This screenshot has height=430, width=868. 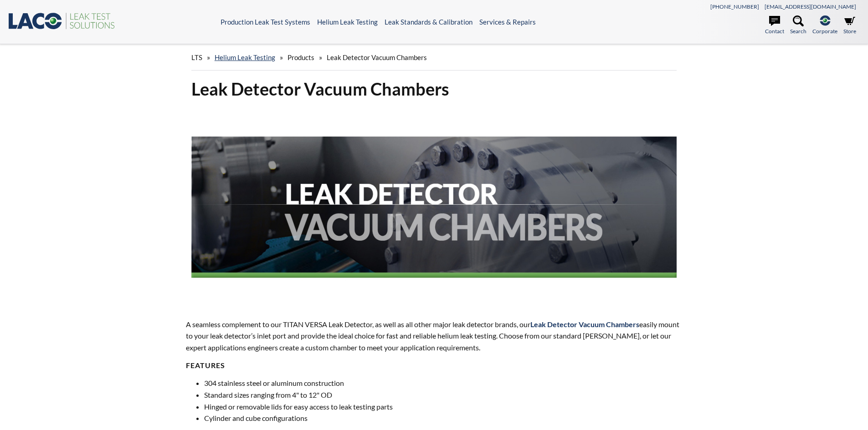 What do you see at coordinates (434, 365) in the screenshot?
I see `h4: Features` at bounding box center [434, 365].